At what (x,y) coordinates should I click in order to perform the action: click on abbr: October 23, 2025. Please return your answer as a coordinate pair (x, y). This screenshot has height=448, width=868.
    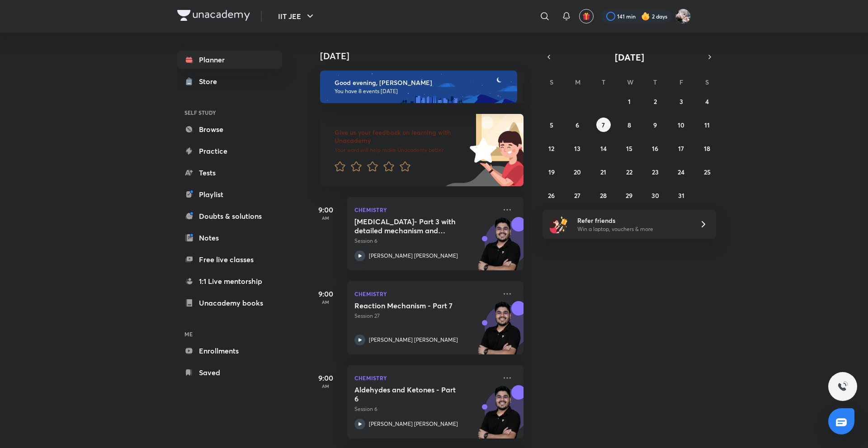
    Looking at the image, I should click on (655, 172).